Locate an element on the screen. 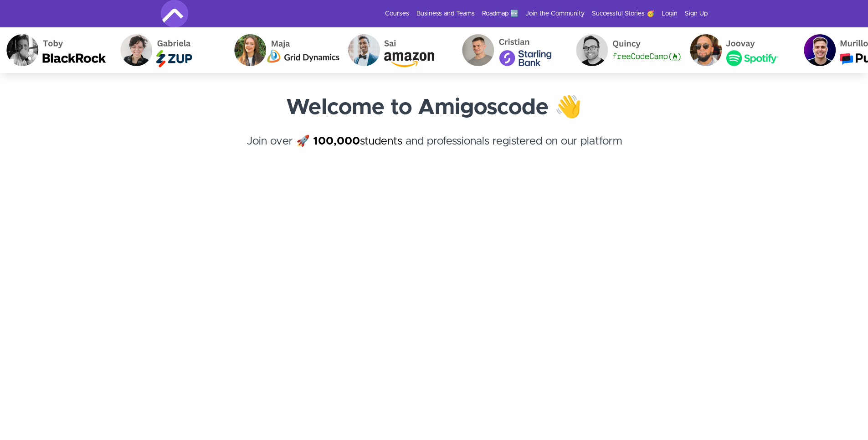  a: Login is located at coordinates (670, 13).